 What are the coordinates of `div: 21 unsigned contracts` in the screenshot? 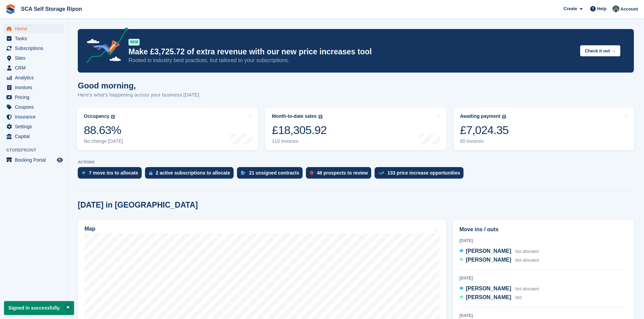 It's located at (275, 173).